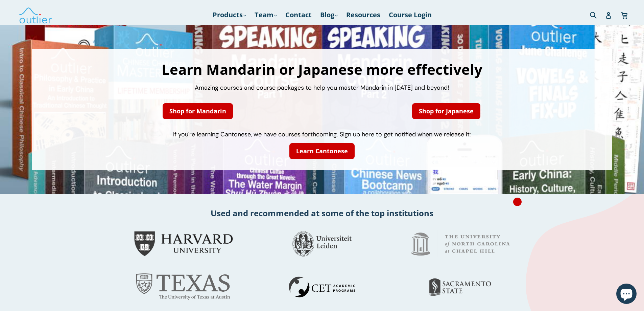 The height and width of the screenshot is (311, 644). I want to click on span: If you're learning Cantonese, we have courses forthcoming. Sign up here to get notified when we r..., so click(322, 134).